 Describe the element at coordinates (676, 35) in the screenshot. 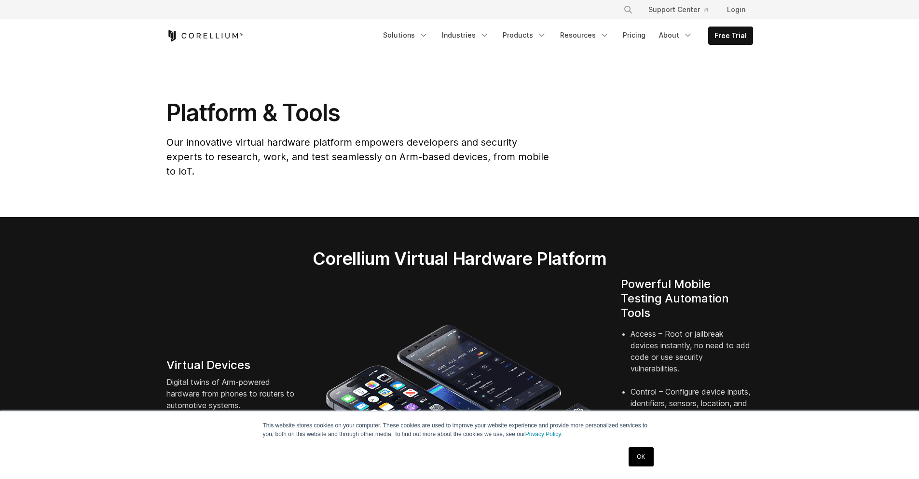

I see `a: About` at that location.